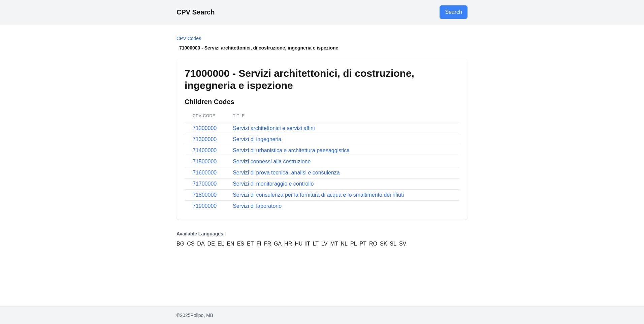 Image resolution: width=644 pixels, height=324 pixels. Describe the element at coordinates (267, 244) in the screenshot. I see `a: FR` at that location.